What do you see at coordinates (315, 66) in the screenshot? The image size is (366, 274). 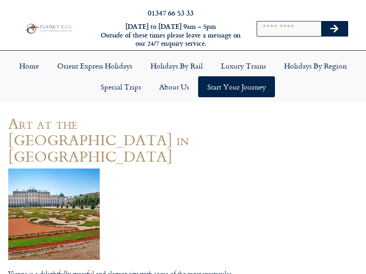 I see `a: Holidays by Region` at bounding box center [315, 66].